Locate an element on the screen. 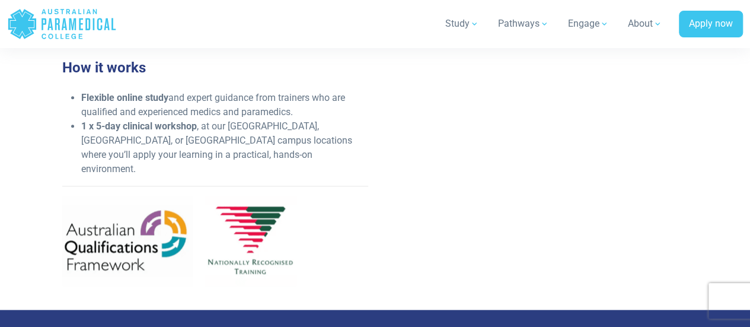  a: Study is located at coordinates (462, 24).